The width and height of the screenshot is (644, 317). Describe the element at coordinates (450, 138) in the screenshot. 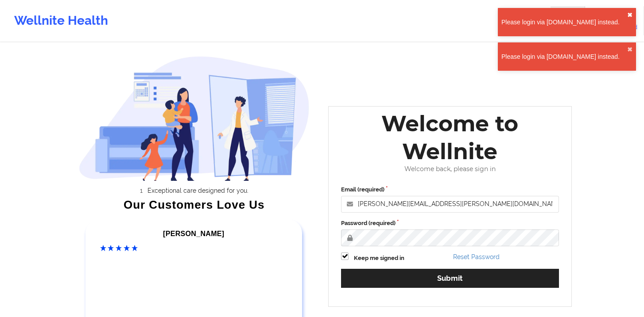

I see `div: Welcome to Wellnite` at that location.